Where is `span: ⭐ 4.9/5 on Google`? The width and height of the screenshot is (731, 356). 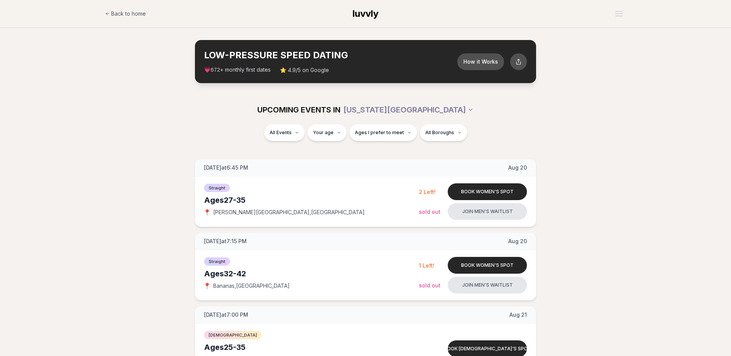 span: ⭐ 4.9/5 on Google is located at coordinates (304, 70).